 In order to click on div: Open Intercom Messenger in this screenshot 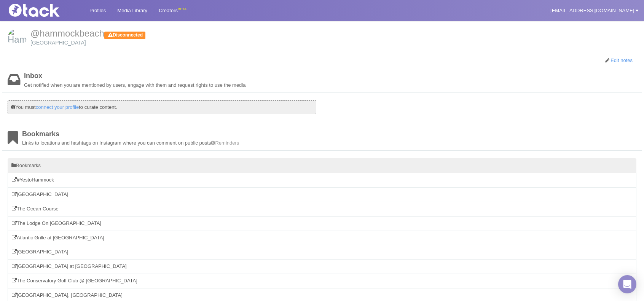, I will do `click(627, 284)`.